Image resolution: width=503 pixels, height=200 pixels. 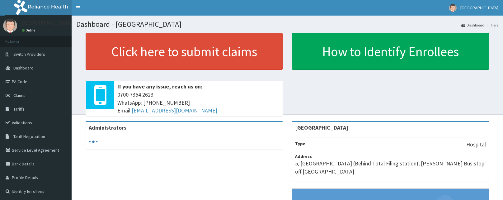 What do you see at coordinates (29, 136) in the screenshot?
I see `span: Tariff Negotiation` at bounding box center [29, 136].